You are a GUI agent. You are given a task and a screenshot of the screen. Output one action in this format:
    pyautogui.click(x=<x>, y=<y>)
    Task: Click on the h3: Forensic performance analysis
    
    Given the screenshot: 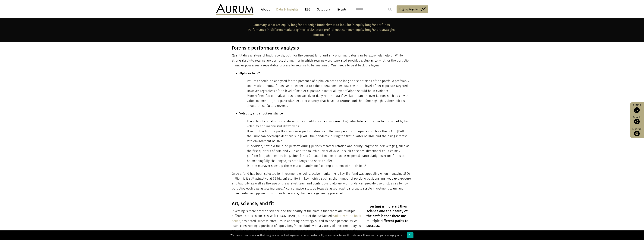 What is the action you would take?
    pyautogui.click(x=322, y=48)
    